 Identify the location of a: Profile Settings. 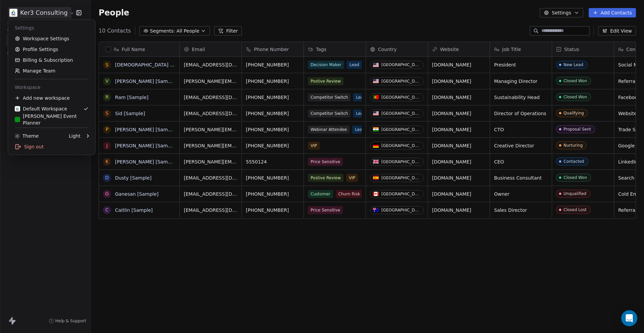
(52, 49).